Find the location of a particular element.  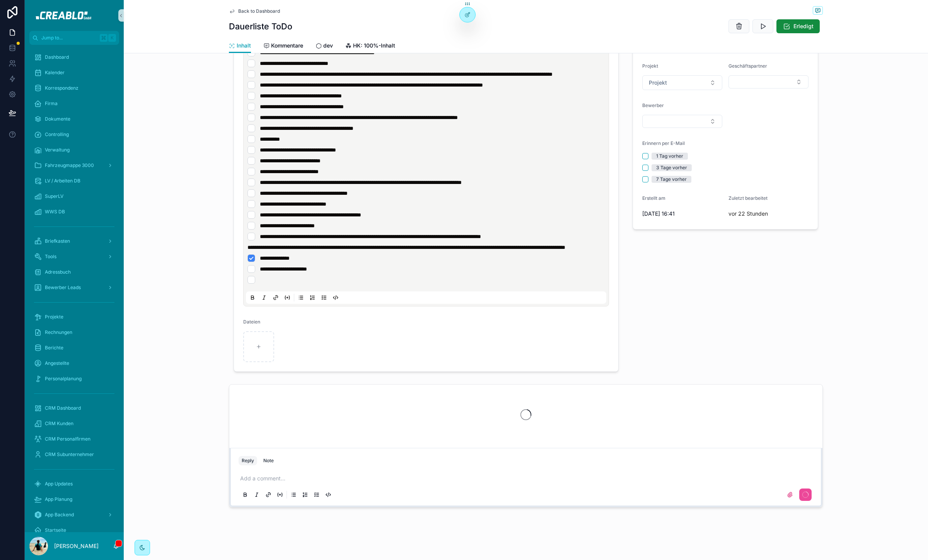

span: Kalender is located at coordinates (55, 73).